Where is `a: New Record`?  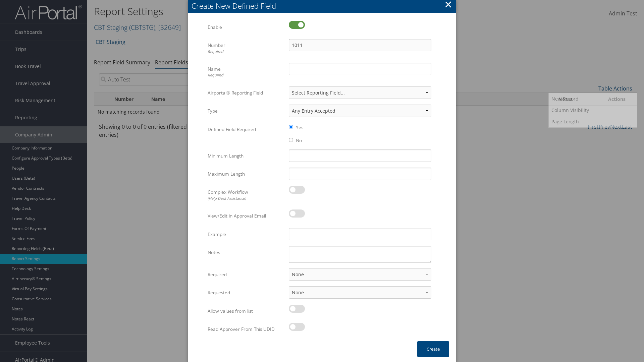 a: New Record is located at coordinates (593, 99).